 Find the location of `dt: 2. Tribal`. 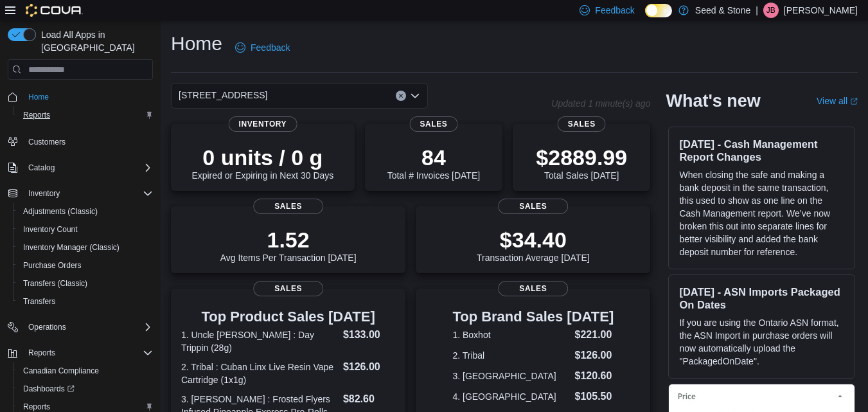

dt: 2. Tribal is located at coordinates (511, 356).